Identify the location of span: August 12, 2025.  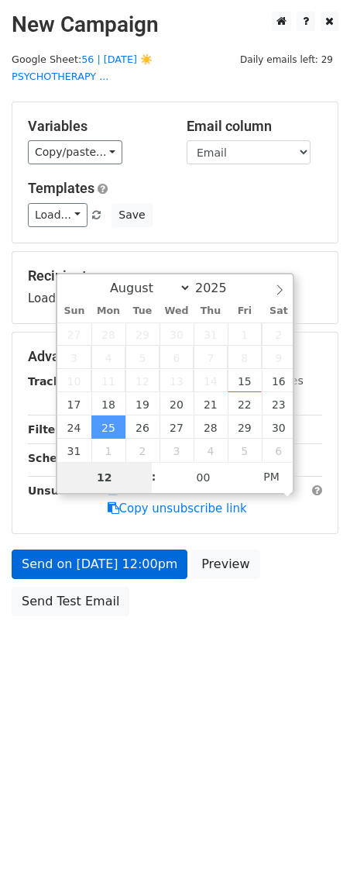
(143, 381).